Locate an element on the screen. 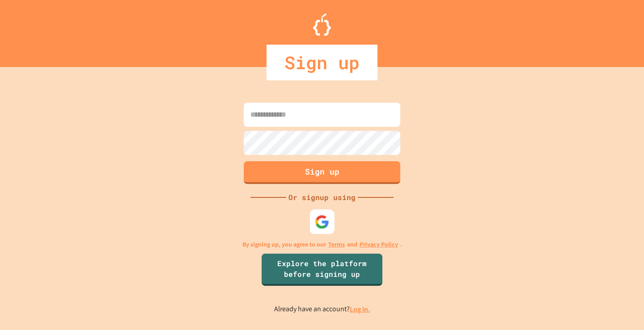 The width and height of the screenshot is (644, 330). img: Logo.svg is located at coordinates (322, 24).